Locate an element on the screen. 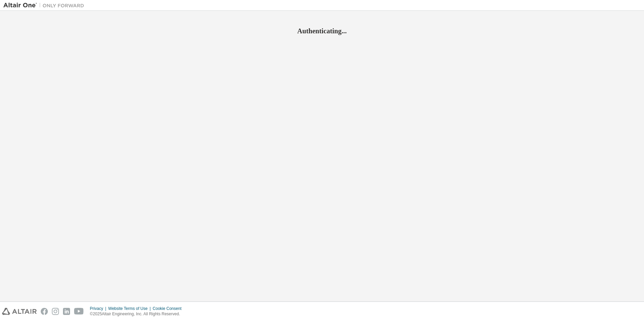  p: © 2025 Altair Engineering, Inc. All Rights Reserved. is located at coordinates (138, 314).